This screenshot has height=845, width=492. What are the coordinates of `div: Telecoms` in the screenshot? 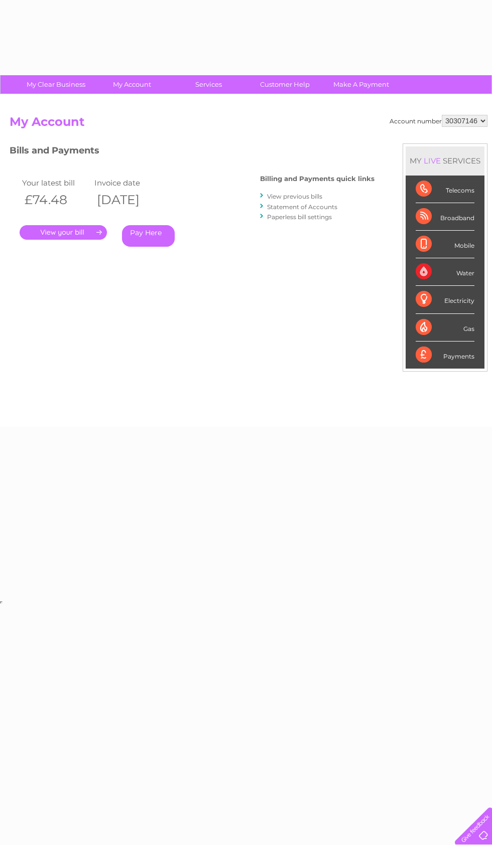 It's located at (444, 189).